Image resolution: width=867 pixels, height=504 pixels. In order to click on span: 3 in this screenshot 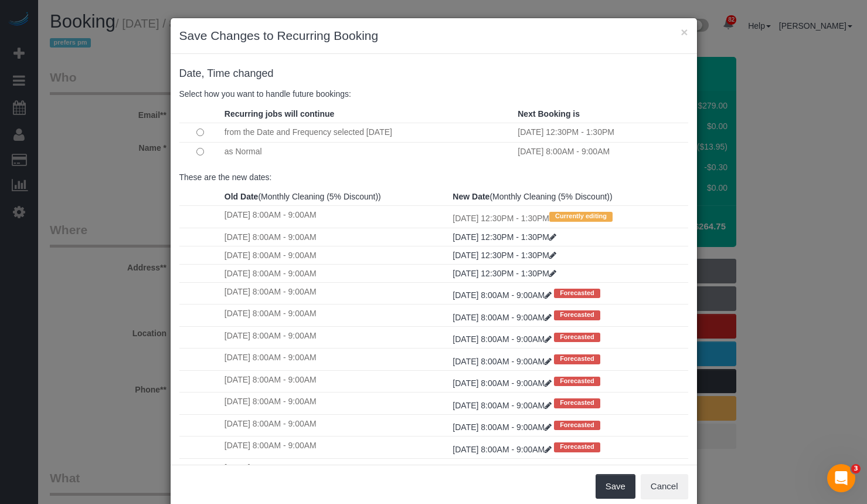, I will do `click(856, 469)`.